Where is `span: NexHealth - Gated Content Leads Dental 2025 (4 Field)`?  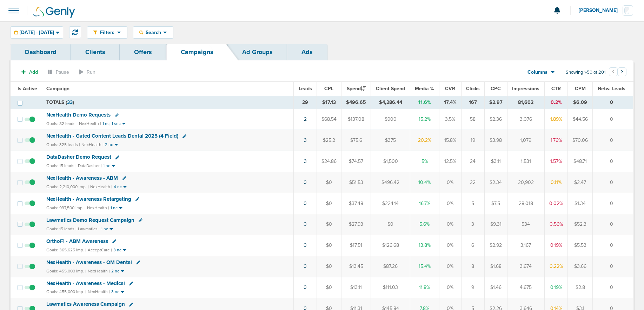
span: NexHealth - Gated Content Leads Dental 2025 (4 Field) is located at coordinates (112, 136).